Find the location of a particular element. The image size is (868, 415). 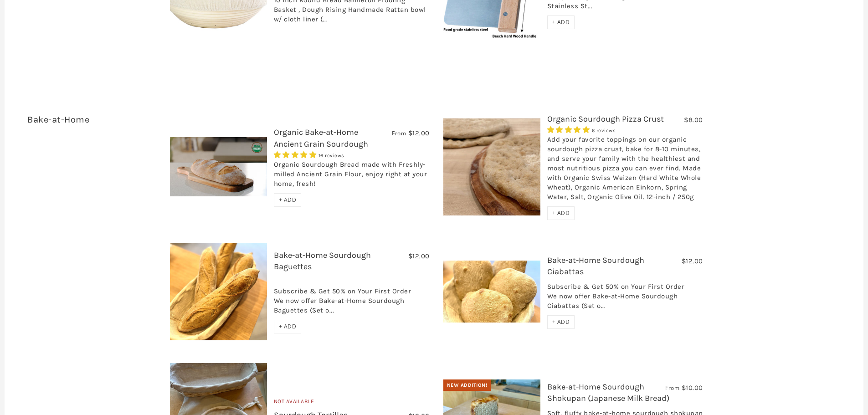

div: Subscribe & Get 50% on Your First Order We now offer Bake-at-Home Sourdough Baguettes (Set o... is located at coordinates (352, 298).